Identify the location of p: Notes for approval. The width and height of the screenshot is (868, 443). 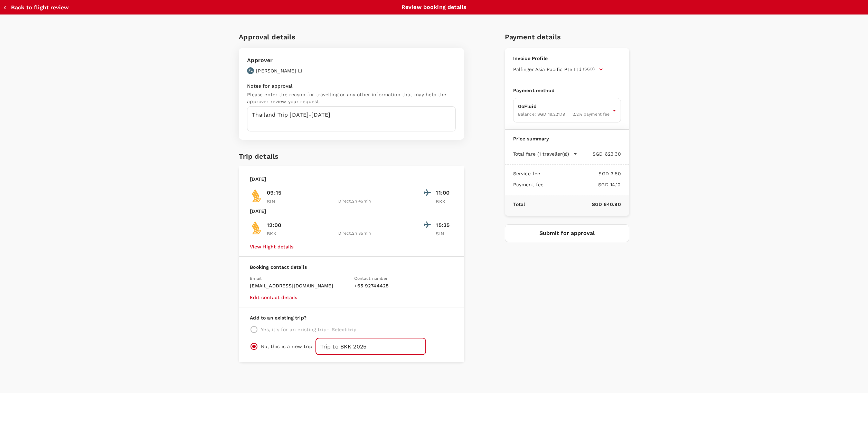
(351, 86).